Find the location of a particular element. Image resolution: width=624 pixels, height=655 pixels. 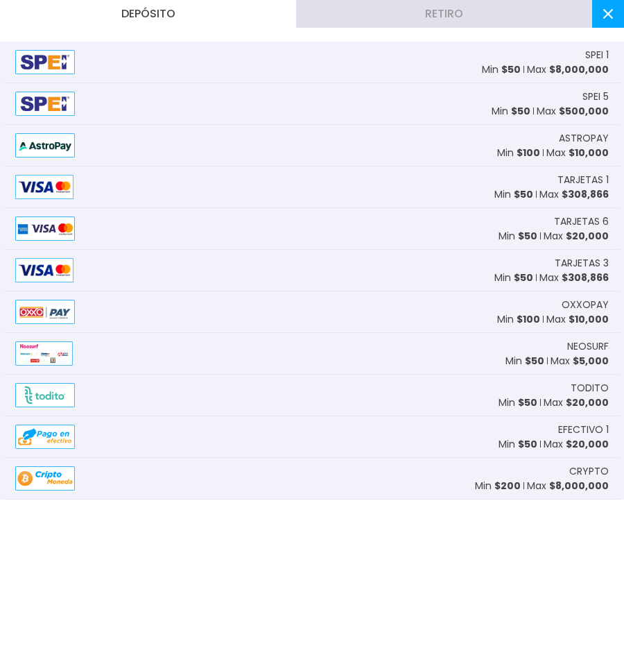

span: NEOSURF is located at coordinates (588, 346).